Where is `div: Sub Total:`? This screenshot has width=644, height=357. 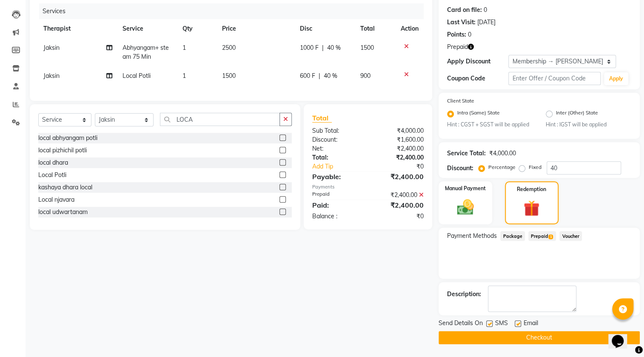 div: Sub Total: is located at coordinates (337, 131).